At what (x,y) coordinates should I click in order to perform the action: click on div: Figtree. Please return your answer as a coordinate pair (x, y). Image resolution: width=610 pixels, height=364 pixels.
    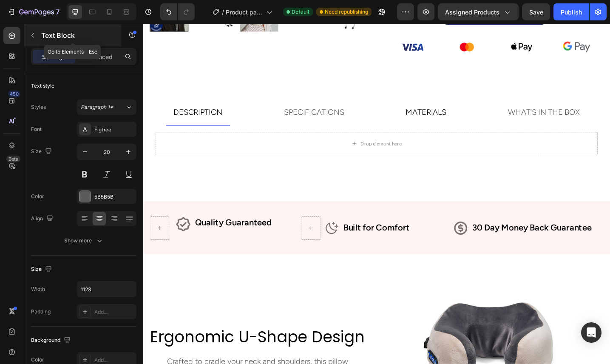
    Looking at the image, I should click on (114, 130).